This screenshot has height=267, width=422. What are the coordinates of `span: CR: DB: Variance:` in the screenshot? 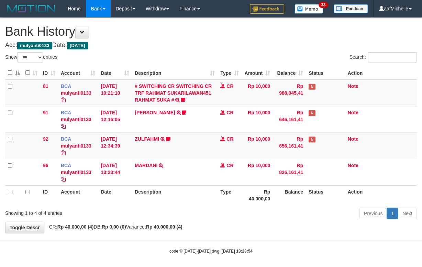 It's located at (114, 227).